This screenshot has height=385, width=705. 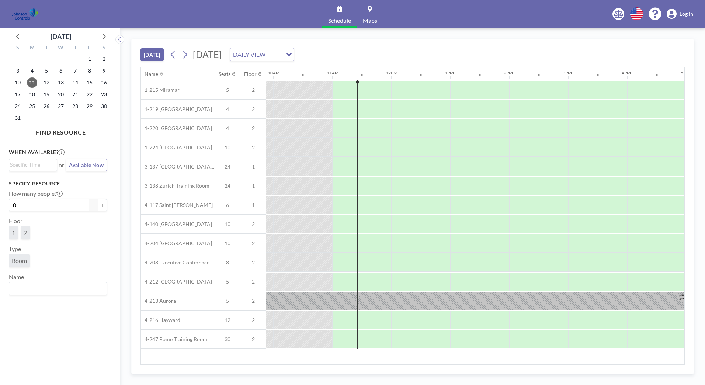 I want to click on div: 11AM, so click(x=332, y=73).